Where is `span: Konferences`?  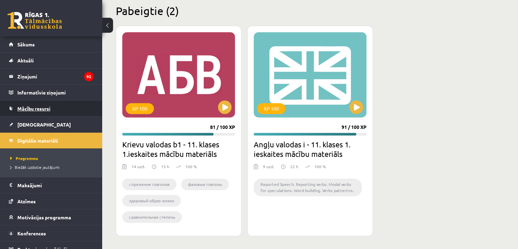
span: Konferences is located at coordinates (32, 233).